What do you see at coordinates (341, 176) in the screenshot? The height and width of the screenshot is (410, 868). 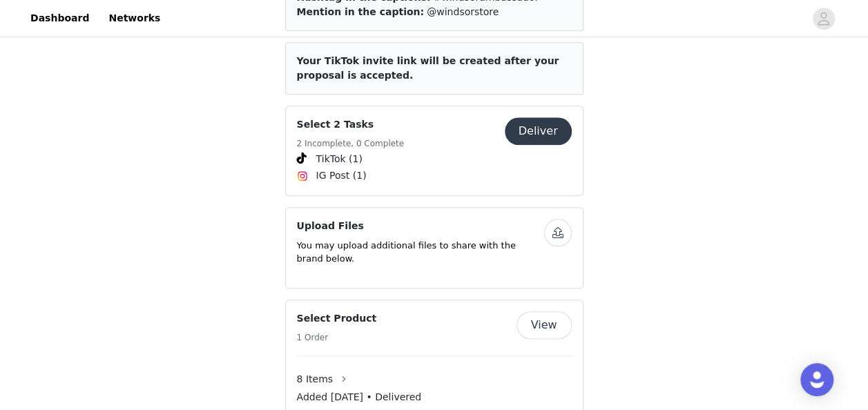 I see `span: IG Post (1)` at bounding box center [341, 176].